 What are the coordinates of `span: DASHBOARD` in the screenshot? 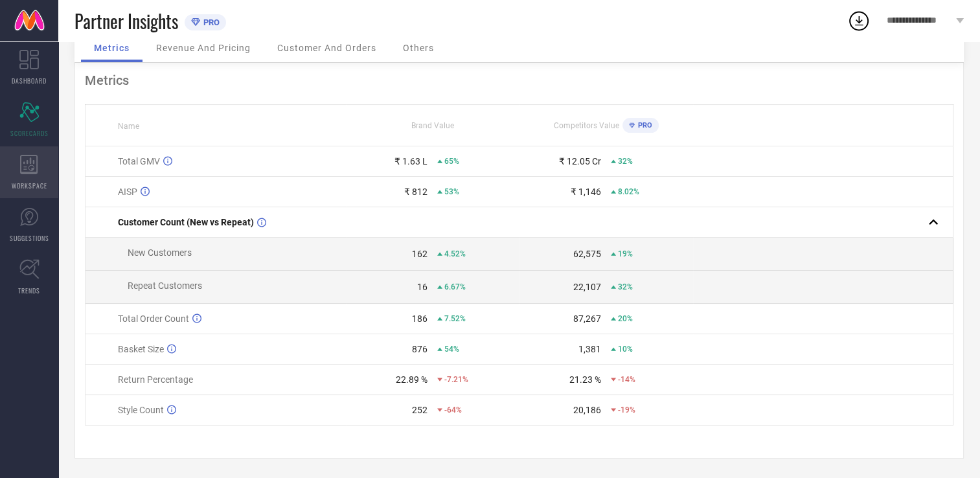 It's located at (29, 80).